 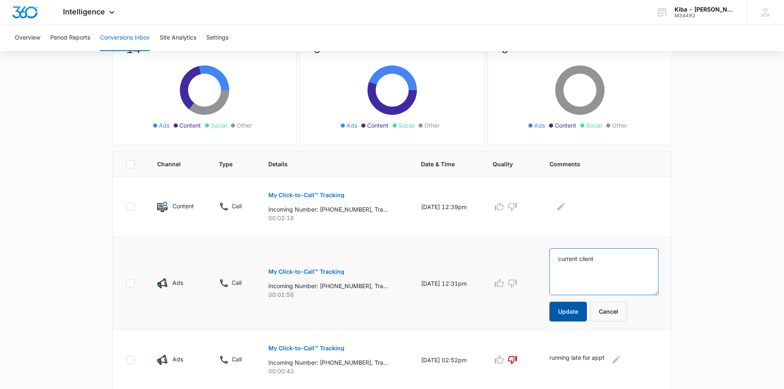 What do you see at coordinates (183, 206) in the screenshot?
I see `p: Content` at bounding box center [183, 206].